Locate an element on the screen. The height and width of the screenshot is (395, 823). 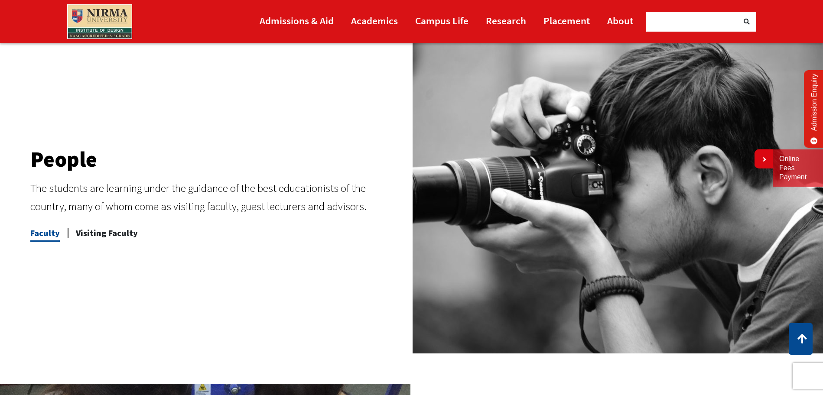
img: main_logo is located at coordinates (100, 22).